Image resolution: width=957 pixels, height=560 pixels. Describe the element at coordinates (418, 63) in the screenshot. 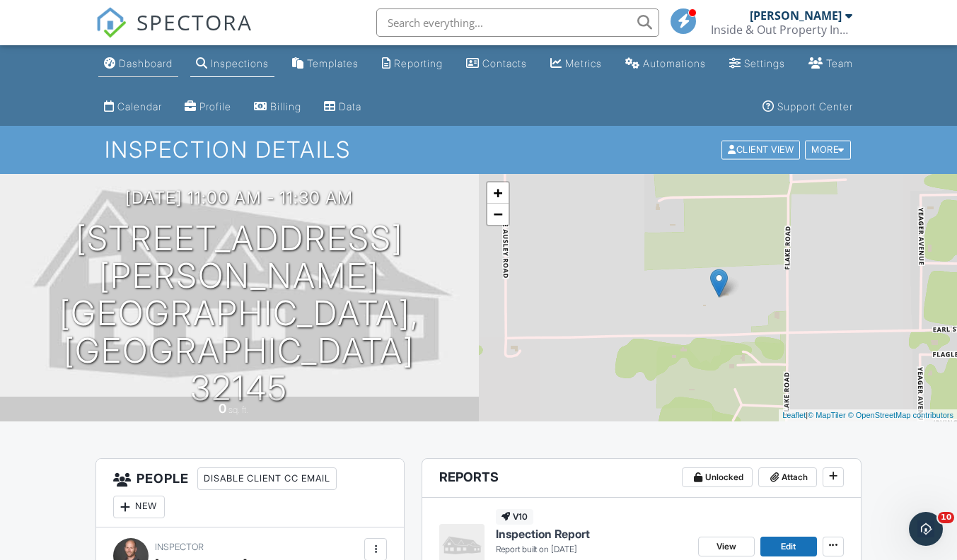

I see `div: Reporting` at that location.